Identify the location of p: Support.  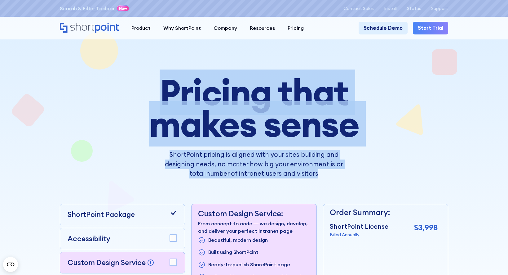
(439, 8).